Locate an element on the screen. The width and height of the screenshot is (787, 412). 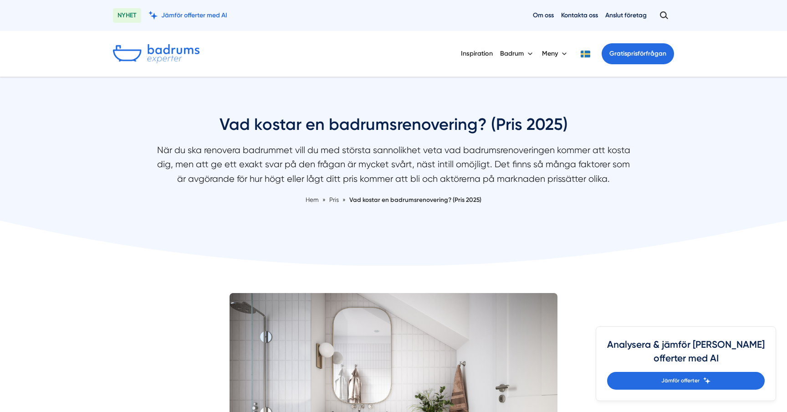
img: Badrumsexperter.se logotyp is located at coordinates (156, 54).